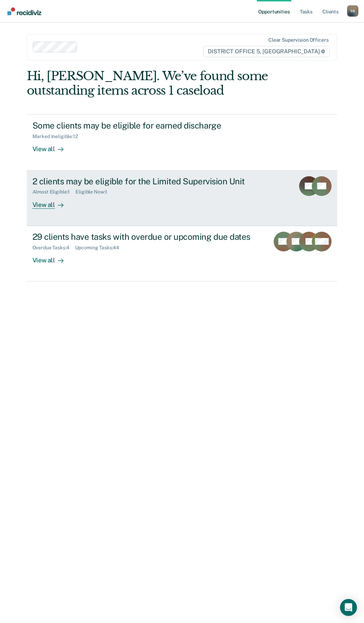 This screenshot has width=364, height=623. I want to click on a: 29 clients have tasks with overdue or upcoming due datesOverdue Tasks:4Upcoming Tasks:44View all, so click(182, 254).